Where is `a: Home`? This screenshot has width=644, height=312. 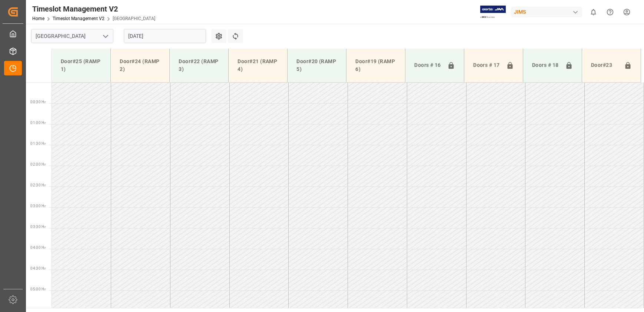
a: Home is located at coordinates (39, 18).